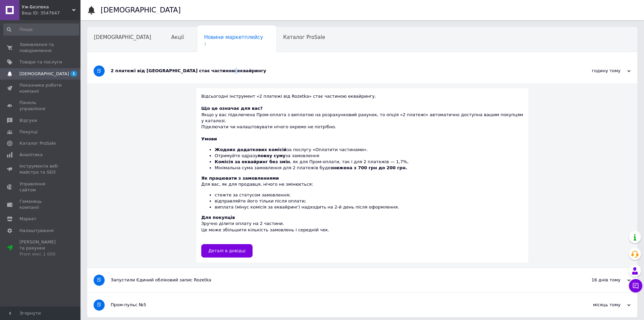  Describe the element at coordinates (51, 13) in the screenshot. I see `div: Ваш ID: 3547647` at that location.